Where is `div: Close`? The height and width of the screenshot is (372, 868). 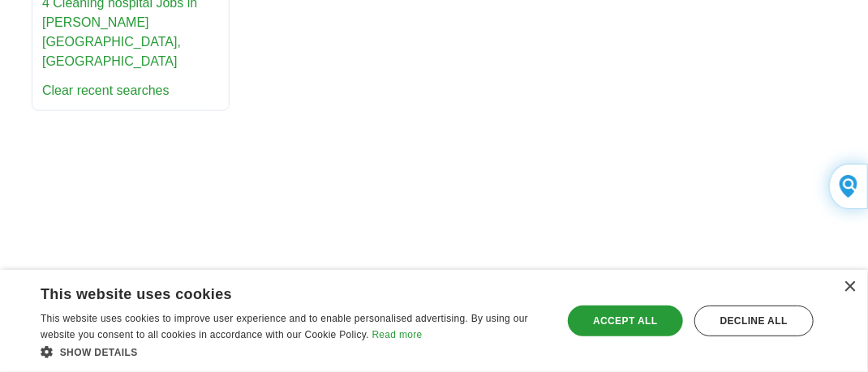 div: Close is located at coordinates (849, 287).